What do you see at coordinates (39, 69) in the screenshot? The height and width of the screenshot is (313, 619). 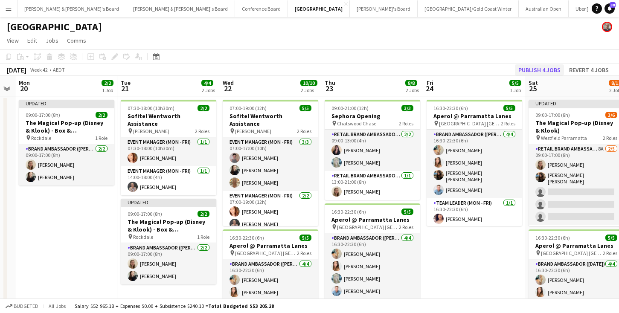 I see `span: Week 42` at bounding box center [39, 69].